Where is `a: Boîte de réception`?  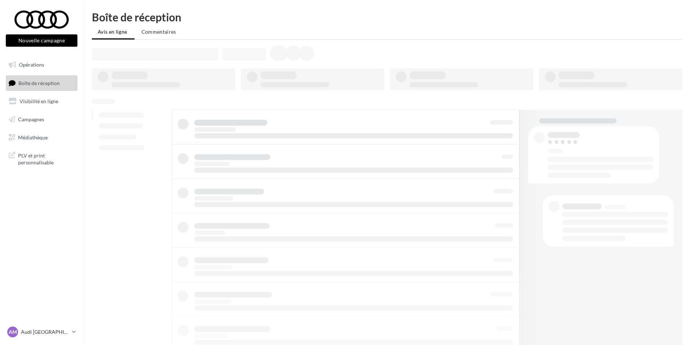 a: Boîte de réception is located at coordinates (42, 83).